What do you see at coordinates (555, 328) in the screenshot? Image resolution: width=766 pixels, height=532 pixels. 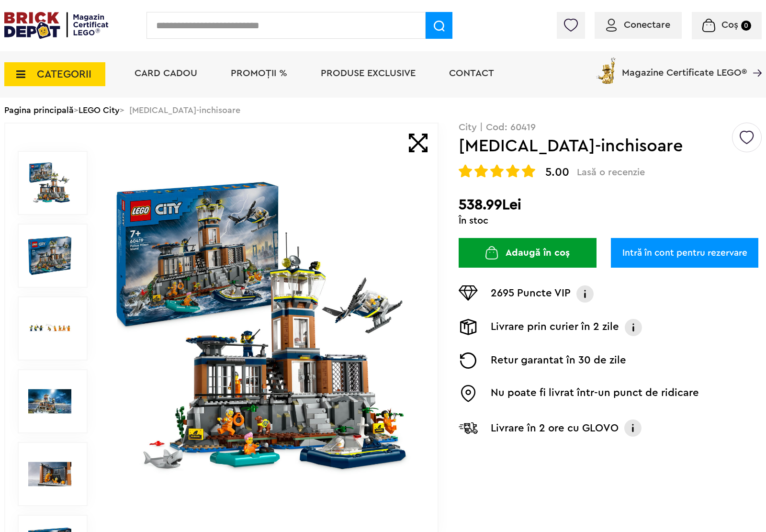 I see `p: Livrare prin curier în 2 zile` at bounding box center [555, 328].